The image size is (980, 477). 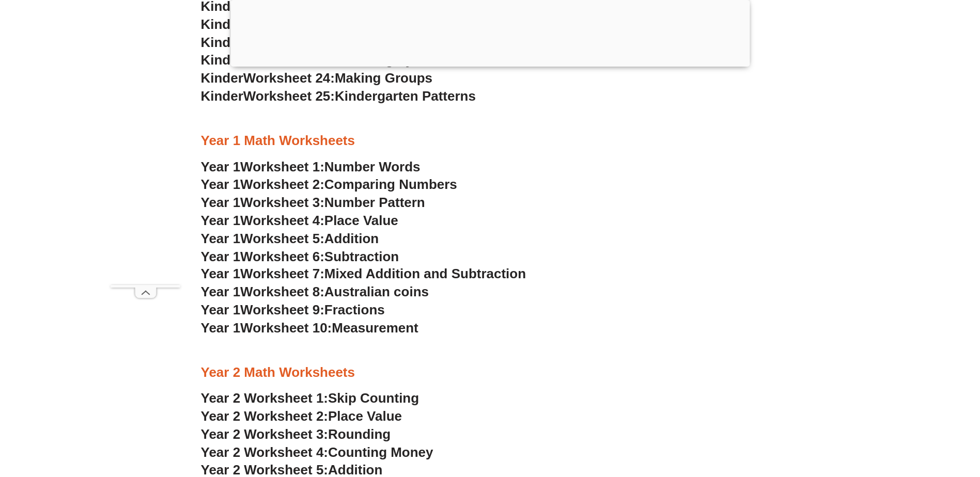 I want to click on span: Subtraction, so click(x=362, y=257).